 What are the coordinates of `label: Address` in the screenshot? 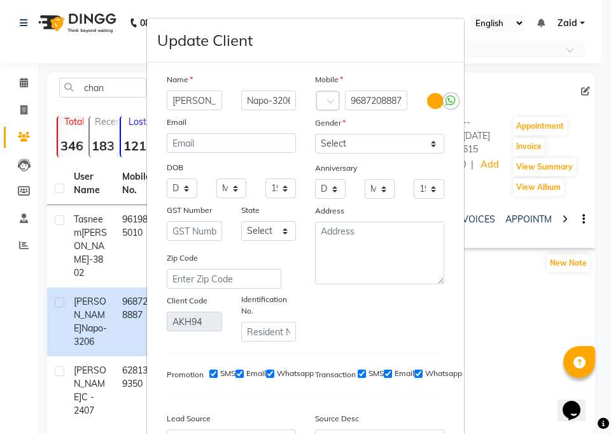 It's located at (330, 211).